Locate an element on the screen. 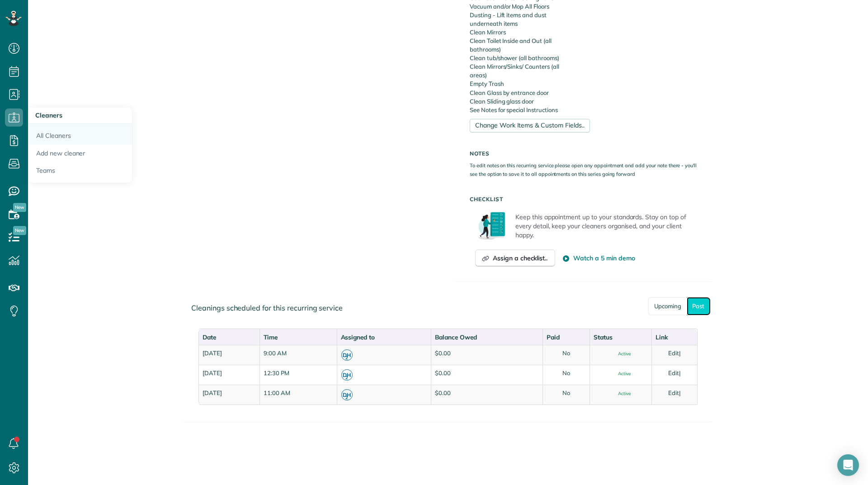 The image size is (868, 485). a: Teams is located at coordinates (80, 172).